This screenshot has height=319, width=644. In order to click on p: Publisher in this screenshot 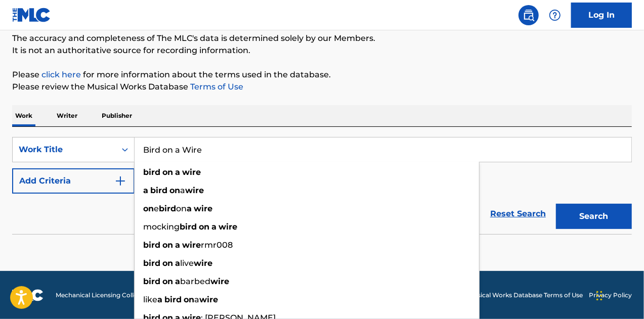, I will do `click(117, 116)`.